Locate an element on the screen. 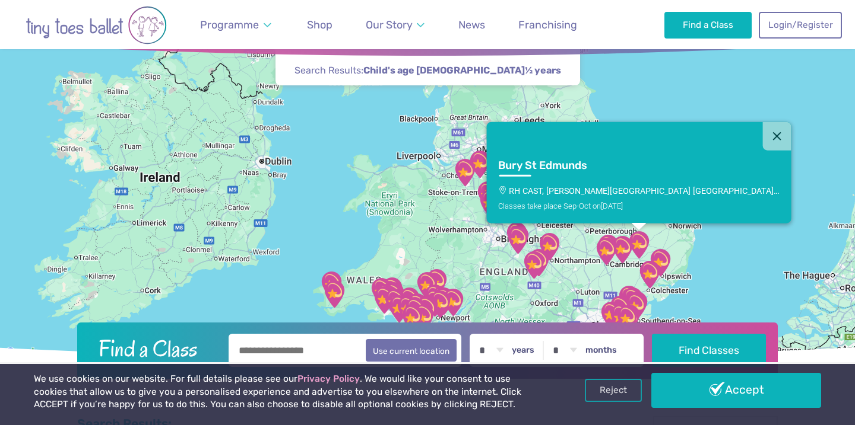 Image resolution: width=855 pixels, height=425 pixels. a: Accept is located at coordinates (736, 390).